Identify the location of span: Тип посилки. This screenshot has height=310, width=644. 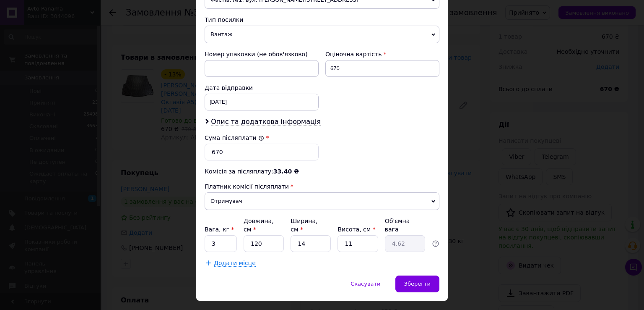
(224, 20).